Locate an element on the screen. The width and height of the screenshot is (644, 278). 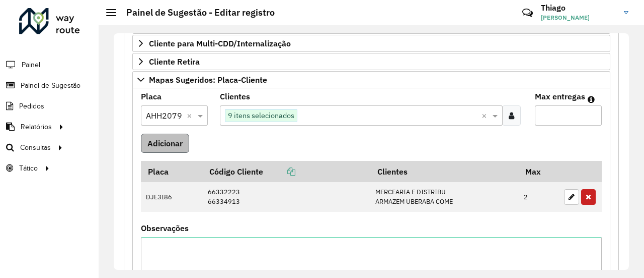
span: Cliente Retira is located at coordinates (174, 61).